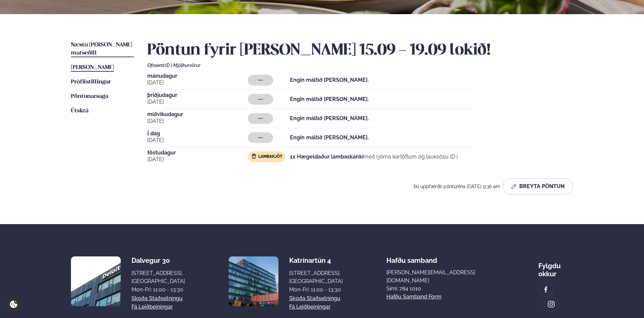 The height and width of the screenshot is (318, 644). What do you see at coordinates (197, 95) in the screenshot?
I see `span: þriðjudagur` at bounding box center [197, 95].